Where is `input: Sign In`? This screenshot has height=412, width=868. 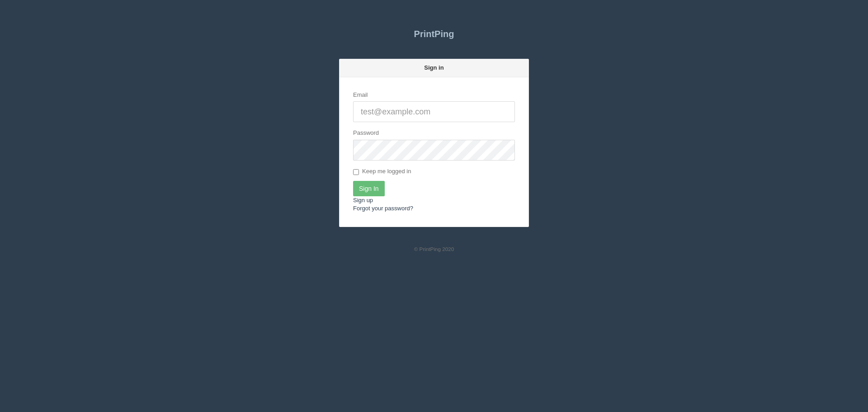 input: Sign In is located at coordinates (369, 188).